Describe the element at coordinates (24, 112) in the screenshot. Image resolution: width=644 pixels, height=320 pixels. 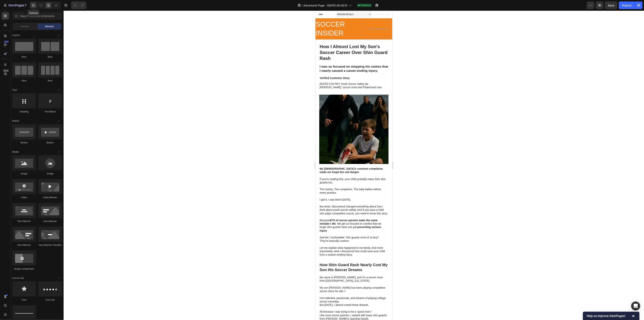
I see `div: Heading` at that location.